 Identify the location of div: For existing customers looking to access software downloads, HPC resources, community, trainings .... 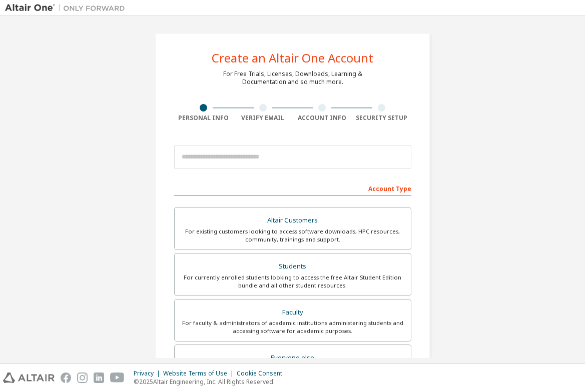
(293, 236).